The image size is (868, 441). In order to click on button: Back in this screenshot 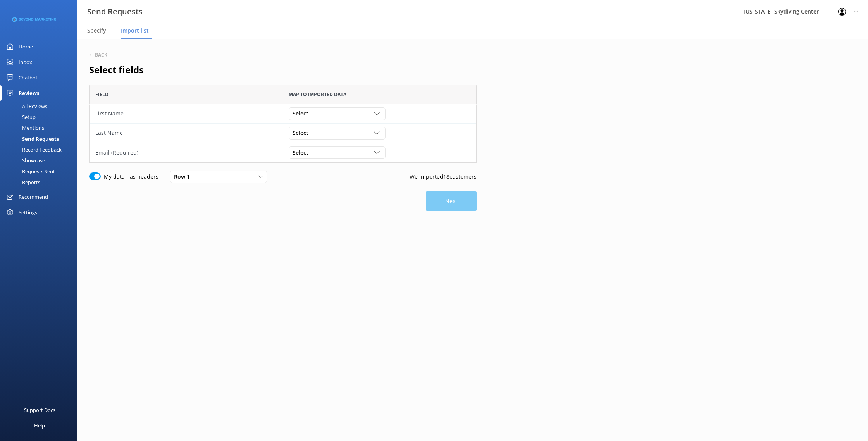, I will do `click(98, 55)`.